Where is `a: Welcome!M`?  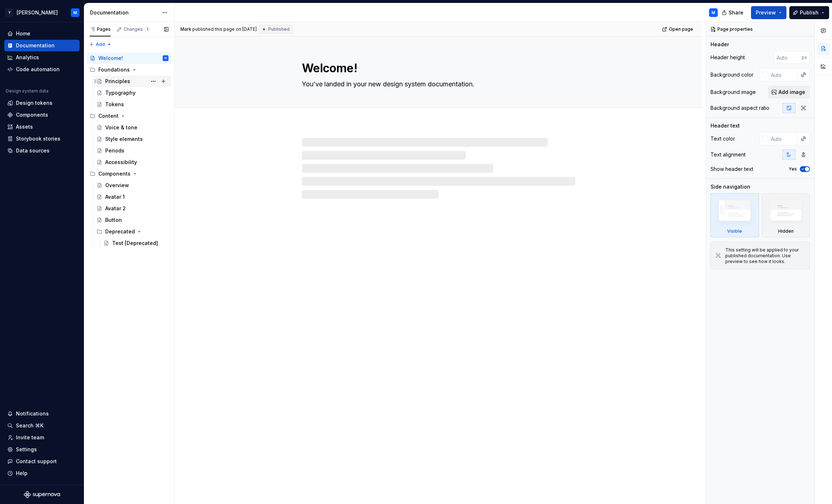 a: Welcome!M is located at coordinates (129, 58).